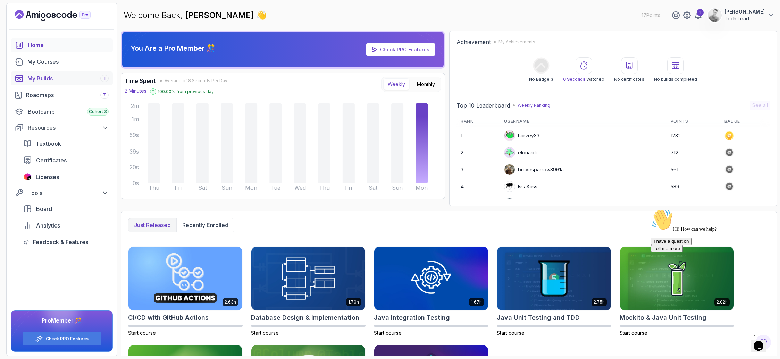 This screenshot has height=359, width=780. Describe the element at coordinates (105, 95) in the screenshot. I see `span: 7` at that location.